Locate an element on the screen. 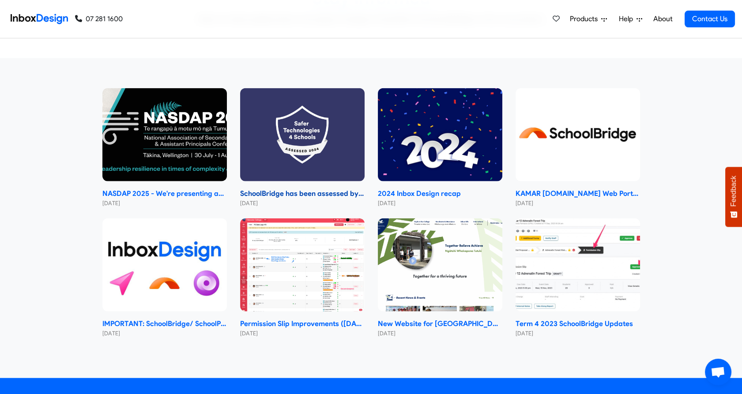 The height and width of the screenshot is (394, 742). strong: 2024 Inbox Design recap is located at coordinates (440, 194).